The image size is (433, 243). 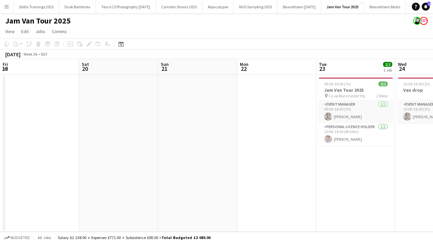 I want to click on button: Jam Van Tour 2025, so click(x=342, y=7).